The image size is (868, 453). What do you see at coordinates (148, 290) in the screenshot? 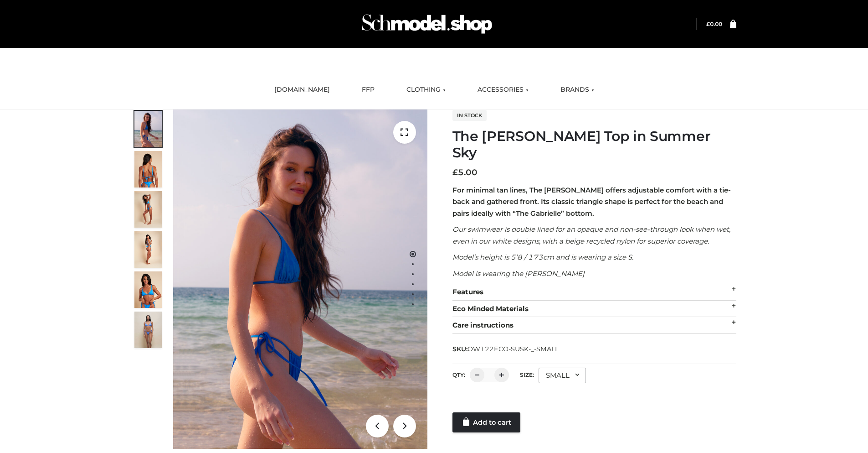
I see `img: 2.Alex-top_CN-1-1-2.jpg` at bounding box center [148, 290].